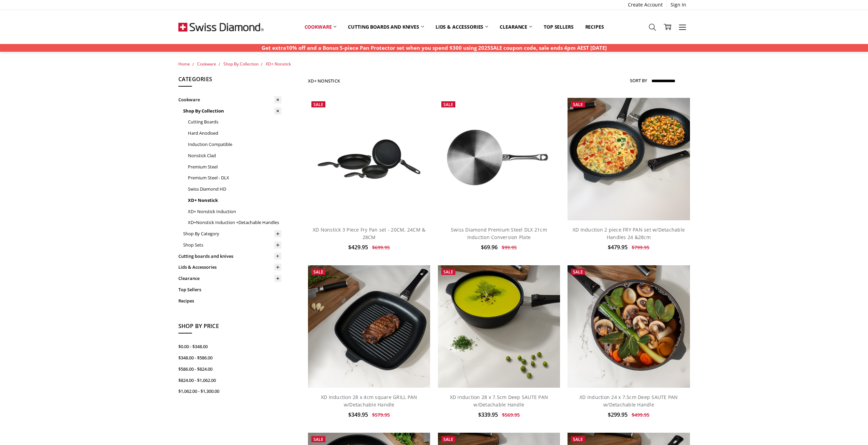 The width and height of the screenshot is (868, 445). What do you see at coordinates (232, 245) in the screenshot?
I see `a: Shop Sets` at bounding box center [232, 245].